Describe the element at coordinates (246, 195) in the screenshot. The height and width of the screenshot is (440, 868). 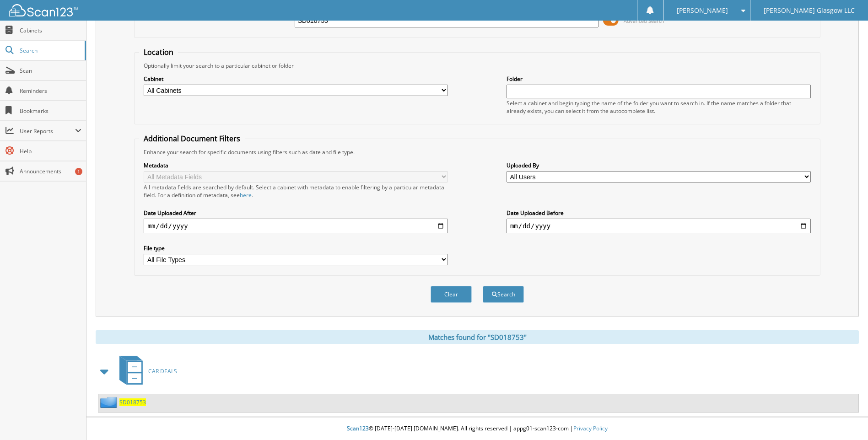
I see `a: here` at that location.